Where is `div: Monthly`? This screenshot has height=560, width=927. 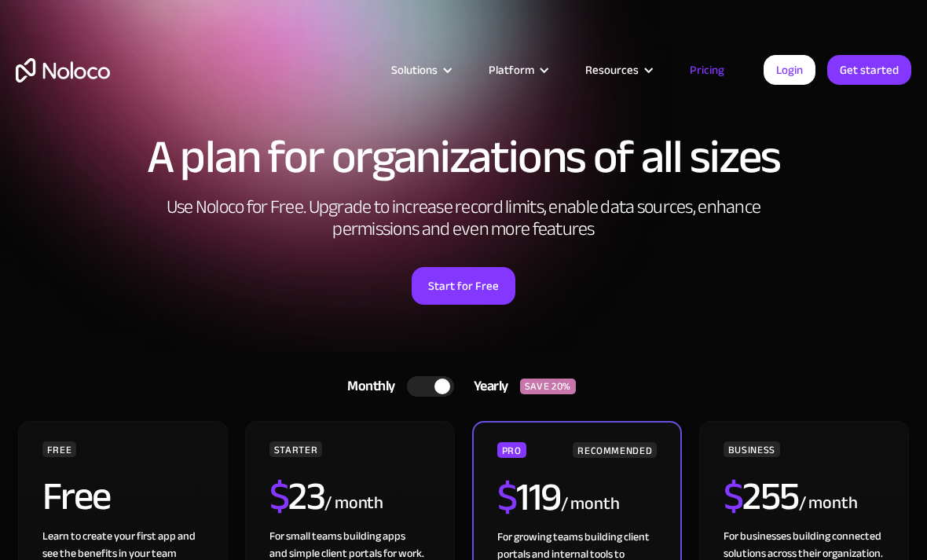
div: Monthly is located at coordinates (367, 387).